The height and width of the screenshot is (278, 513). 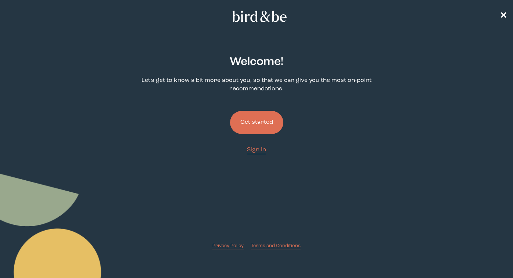 I want to click on span: Privacy Policy, so click(x=228, y=246).